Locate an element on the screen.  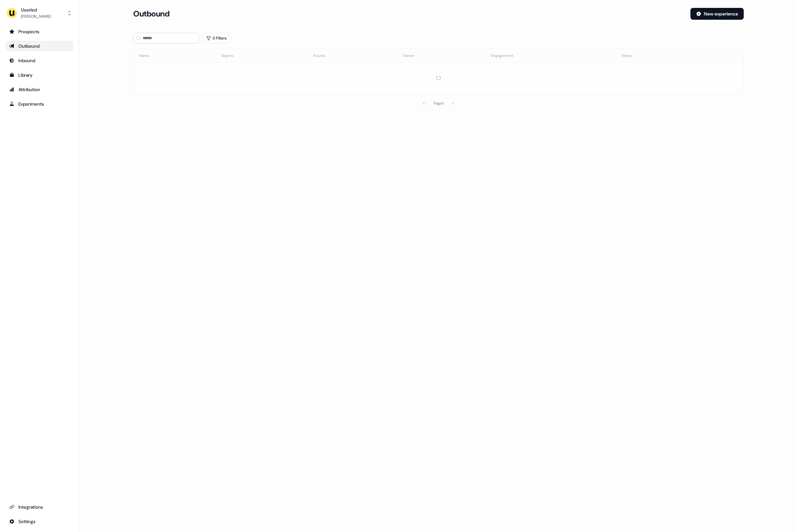
a: Go to attribution is located at coordinates (39, 89).